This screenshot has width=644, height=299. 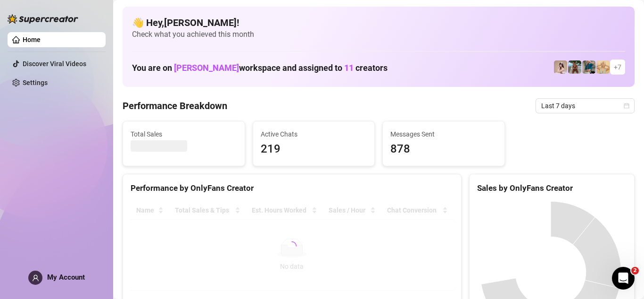 What do you see at coordinates (627, 106) in the screenshot?
I see `span: calendar` at bounding box center [627, 106].